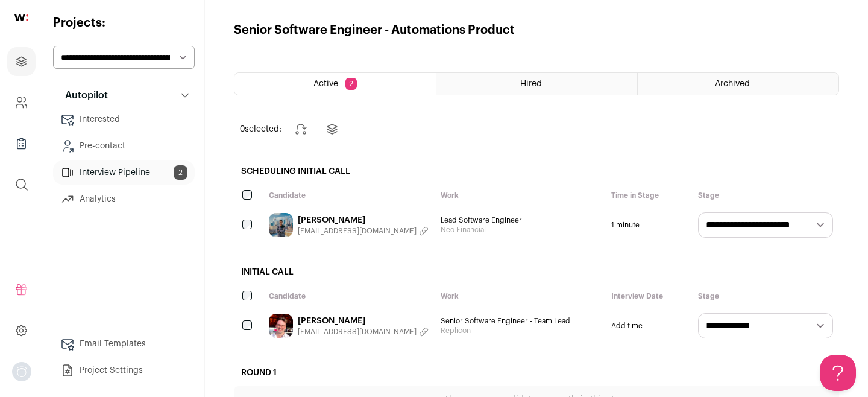 Image resolution: width=868 pixels, height=397 pixels. Describe the element at coordinates (536, 84) in the screenshot. I see `a: Hired` at that location.